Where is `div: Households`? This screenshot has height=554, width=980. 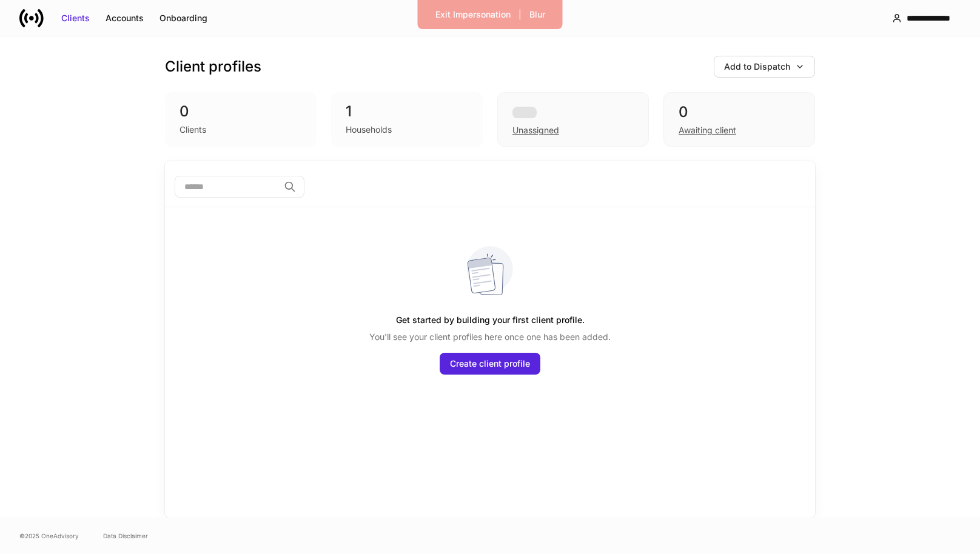
div: Households is located at coordinates (369, 130).